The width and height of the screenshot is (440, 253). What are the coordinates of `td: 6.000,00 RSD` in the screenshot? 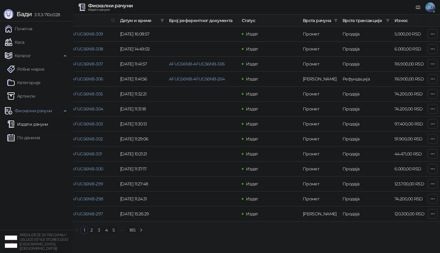 It's located at (413, 49).